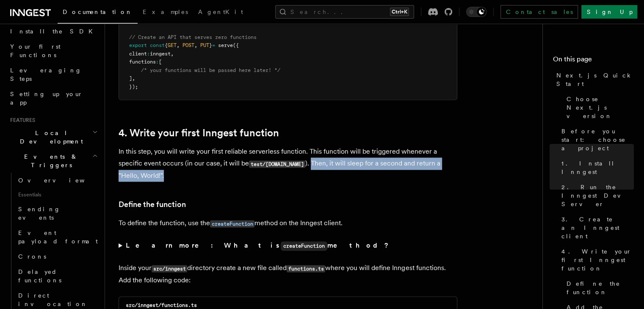 The width and height of the screenshot is (644, 309). Describe the element at coordinates (142, 62) in the screenshot. I see `span: functions` at that location.